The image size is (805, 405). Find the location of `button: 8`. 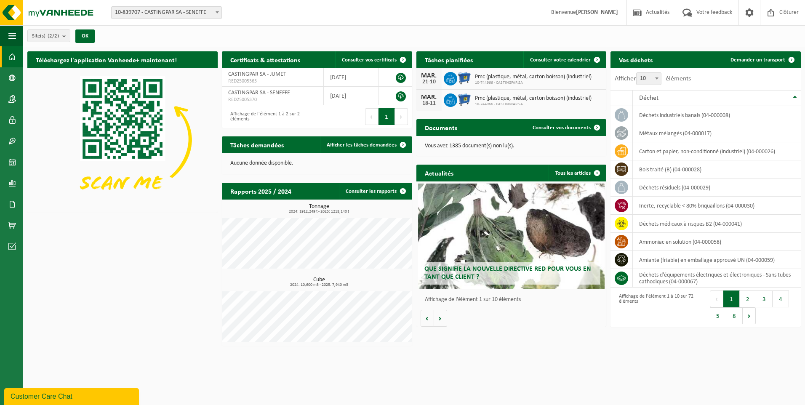

button: 8 is located at coordinates (734, 316).